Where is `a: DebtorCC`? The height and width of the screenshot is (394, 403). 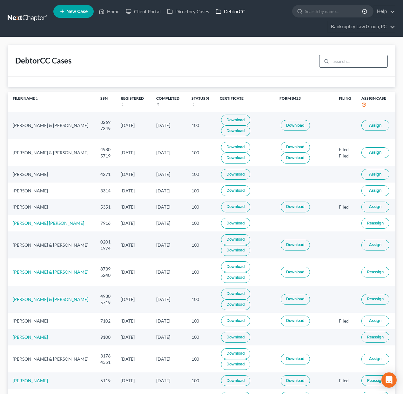
a: DebtorCC is located at coordinates (230, 11).